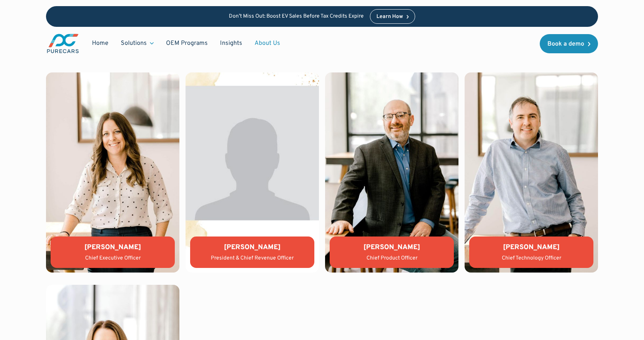 The height and width of the screenshot is (340, 644). What do you see at coordinates (392, 258) in the screenshot?
I see `div: Chief Product Officer` at bounding box center [392, 258].